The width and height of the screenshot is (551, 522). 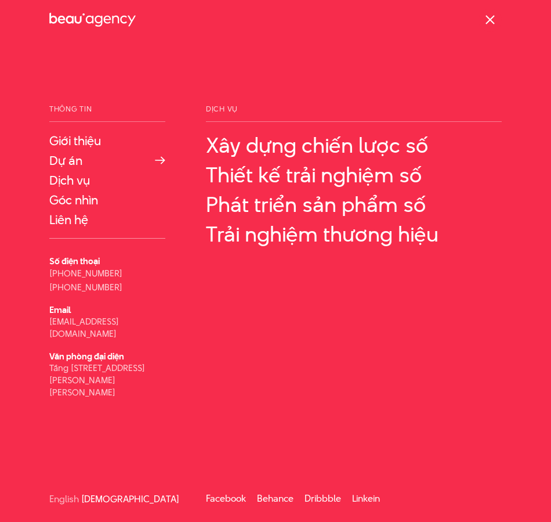 I want to click on span: Dịch vụ, so click(x=354, y=113).